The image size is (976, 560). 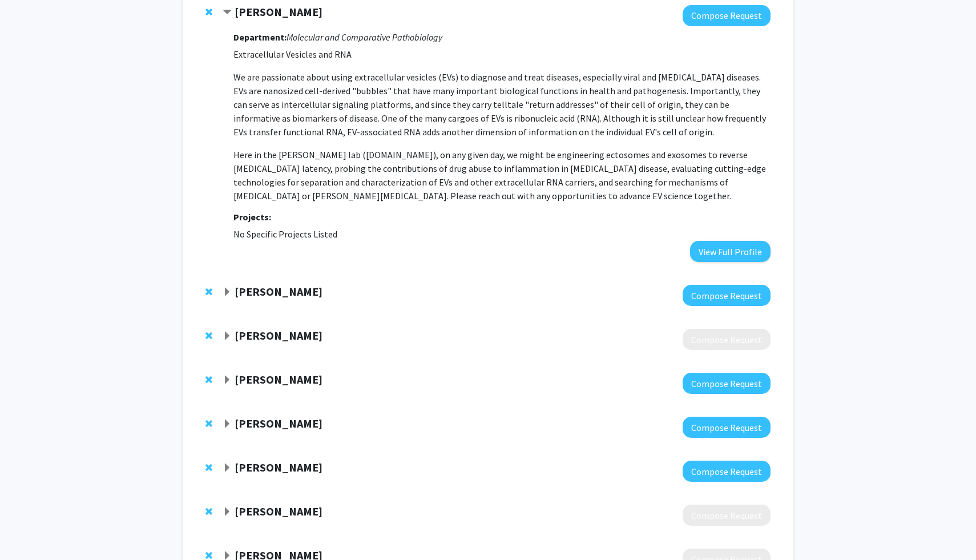 I want to click on span: Remove Juan Troncoso from bookmarks, so click(x=209, y=468).